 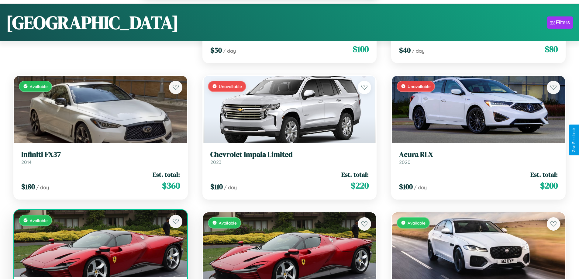 I want to click on button: Filters, so click(x=560, y=23).